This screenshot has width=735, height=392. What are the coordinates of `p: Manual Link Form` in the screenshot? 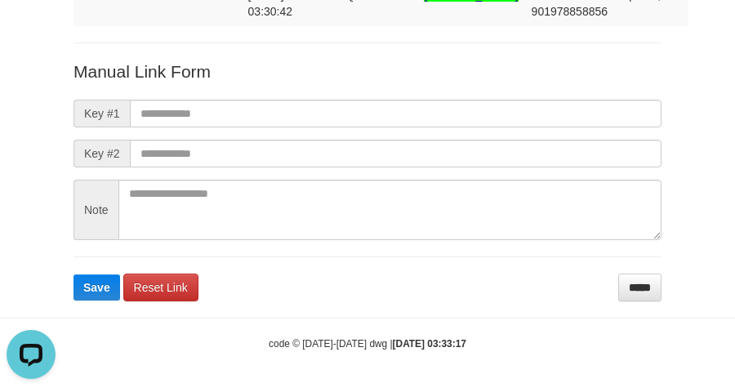 It's located at (367, 71).